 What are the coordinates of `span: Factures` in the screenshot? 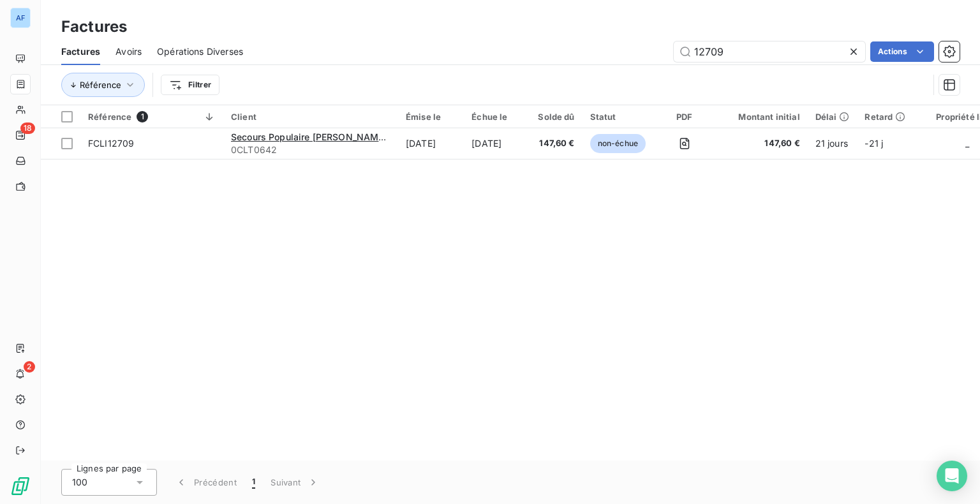 It's located at (80, 52).